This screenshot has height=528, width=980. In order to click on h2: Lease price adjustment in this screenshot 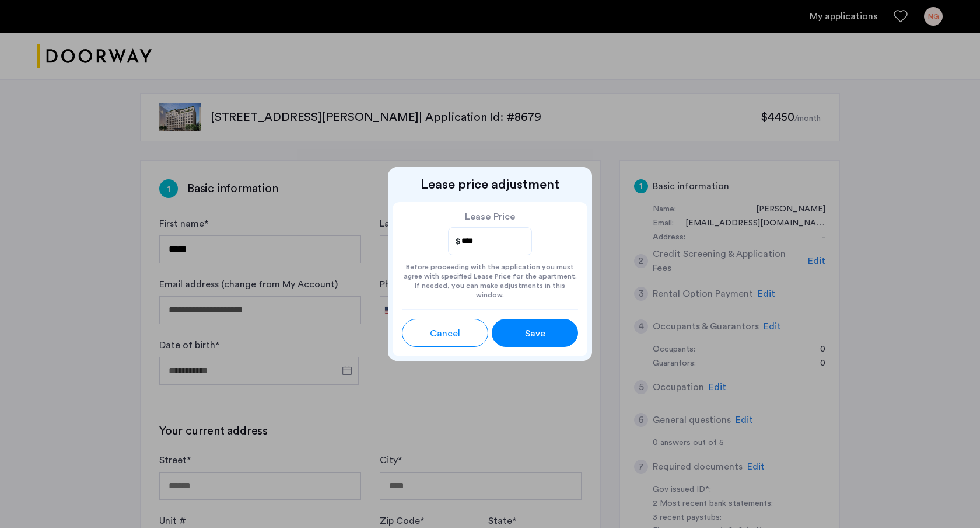, I will do `click(490, 184)`.